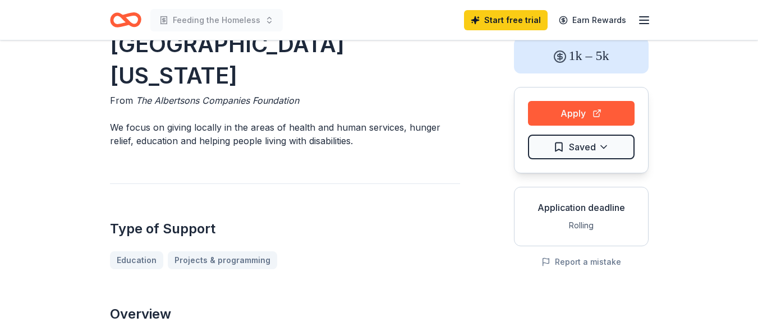  I want to click on button: Feeding the Homeless, so click(217, 20).